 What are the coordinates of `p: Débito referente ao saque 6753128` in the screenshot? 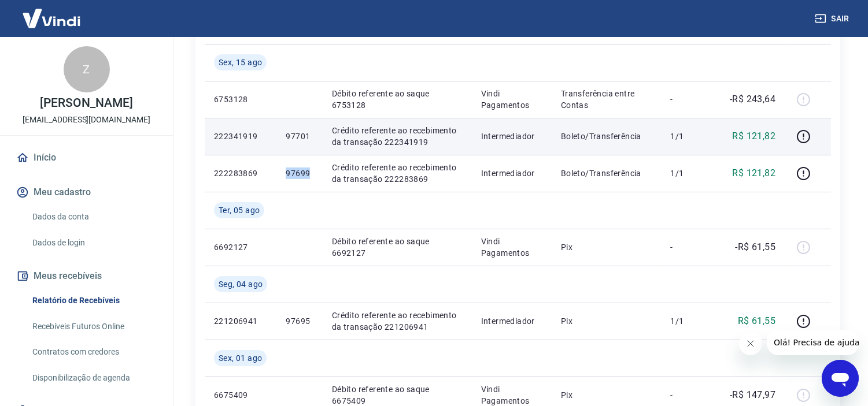 It's located at (397, 99).